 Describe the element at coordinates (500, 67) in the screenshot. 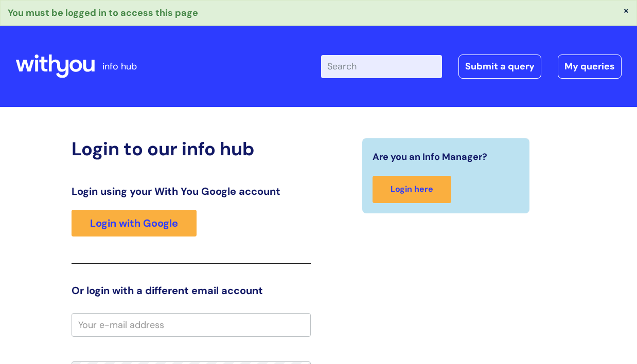

I see `a: Submit a query` at that location.